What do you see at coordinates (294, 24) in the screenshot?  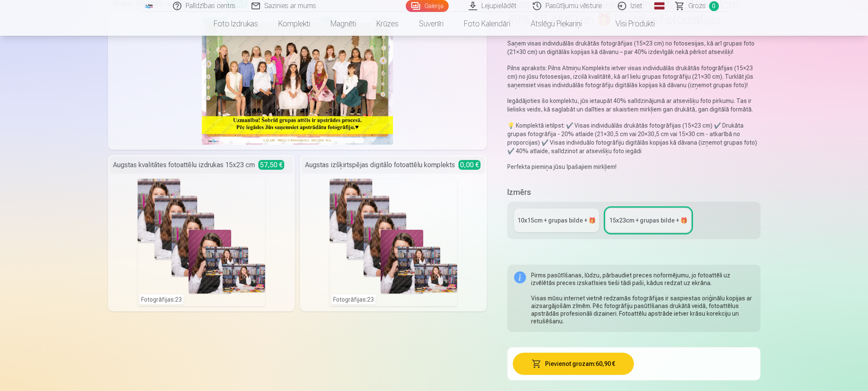 I see `a: Komplekti` at bounding box center [294, 24].